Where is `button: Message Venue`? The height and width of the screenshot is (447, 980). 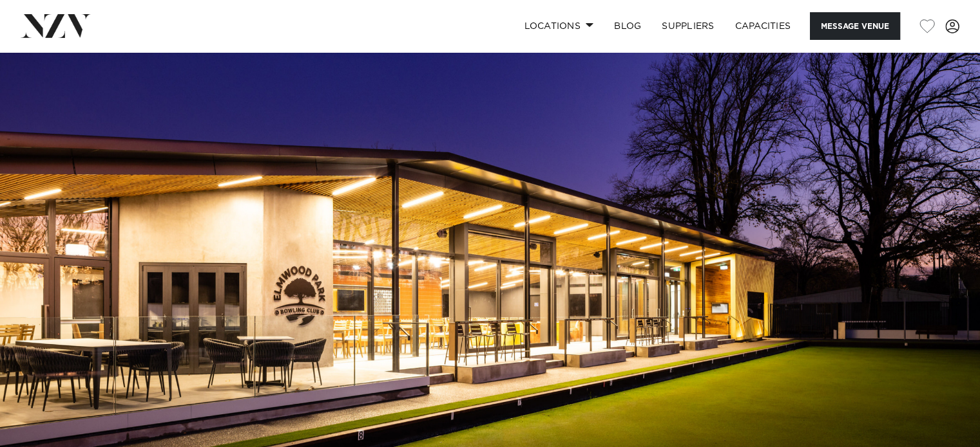 button: Message Venue is located at coordinates (855, 26).